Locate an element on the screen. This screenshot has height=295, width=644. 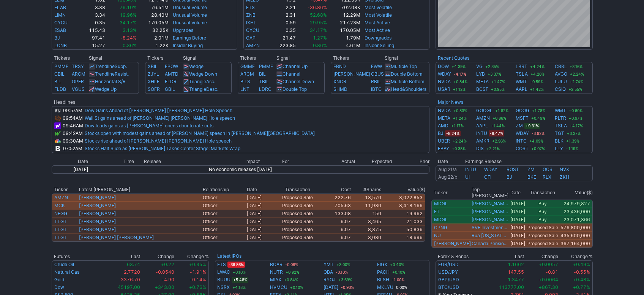
span: +9.31% is located at coordinates (532, 126).